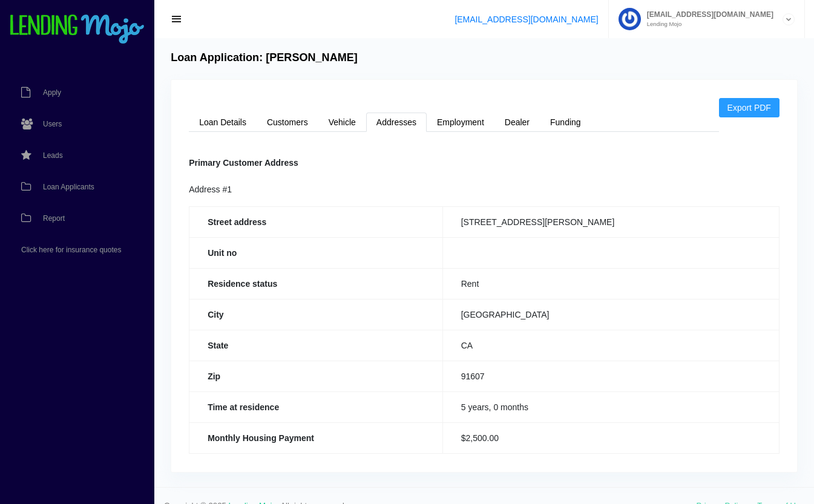  I want to click on span: Leads, so click(53, 156).